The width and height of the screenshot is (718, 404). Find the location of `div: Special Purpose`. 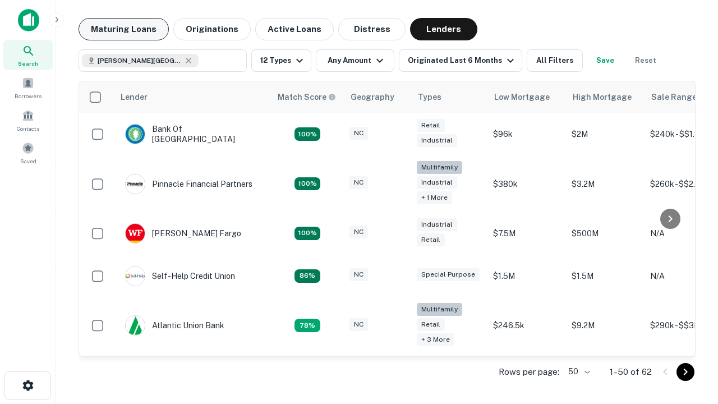

div: Special Purpose is located at coordinates (448, 274).